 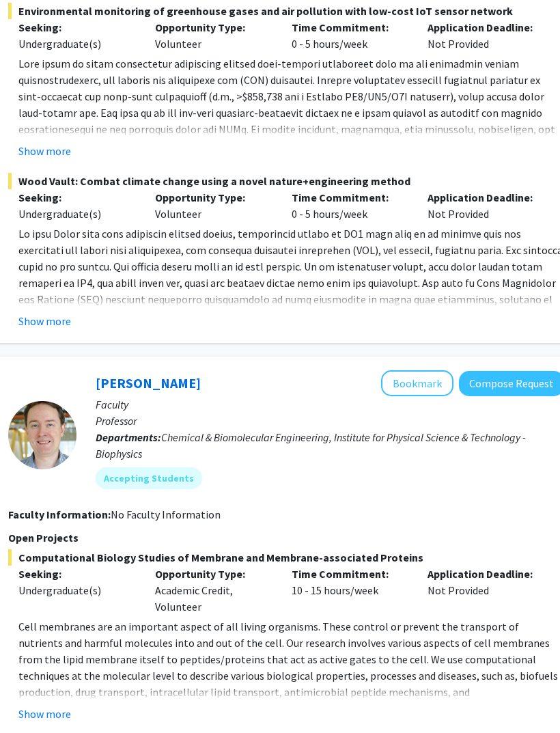 I want to click on span: Chemical & Biomolecular Engineering, Institute for Physical Science & Technology - Biophysics, so click(x=311, y=446).